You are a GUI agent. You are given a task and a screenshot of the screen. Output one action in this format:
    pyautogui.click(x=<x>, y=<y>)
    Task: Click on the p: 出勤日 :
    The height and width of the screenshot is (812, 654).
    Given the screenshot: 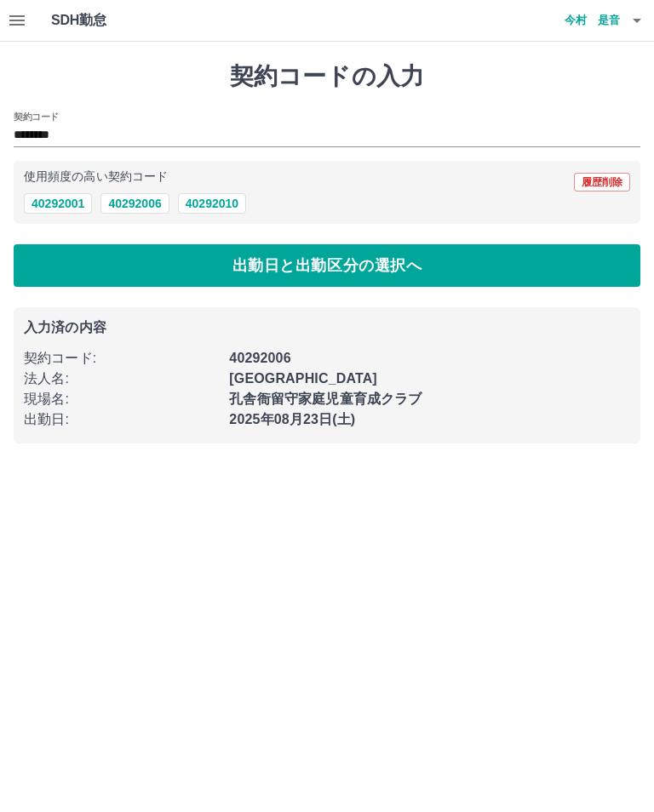 What is the action you would take?
    pyautogui.click(x=121, y=420)
    